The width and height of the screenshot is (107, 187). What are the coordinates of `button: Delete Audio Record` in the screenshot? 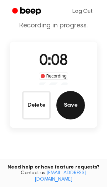 It's located at (36, 105).